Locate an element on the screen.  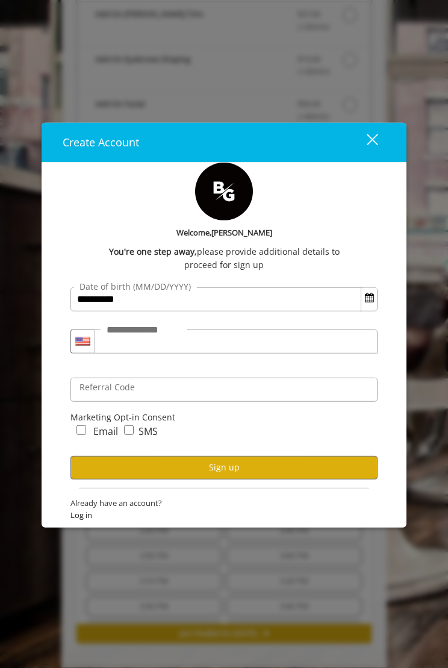
div: close dialog is located at coordinates (365, 142).